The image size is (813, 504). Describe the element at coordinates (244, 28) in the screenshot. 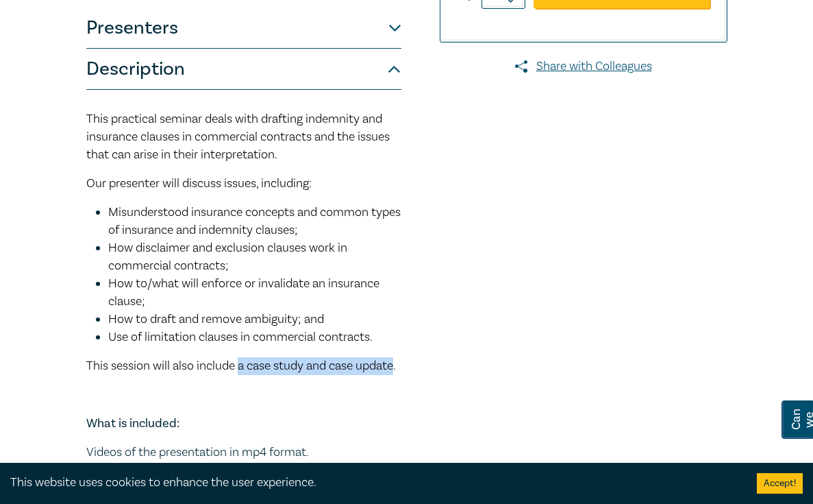

I see `button: Presenters` at that location.